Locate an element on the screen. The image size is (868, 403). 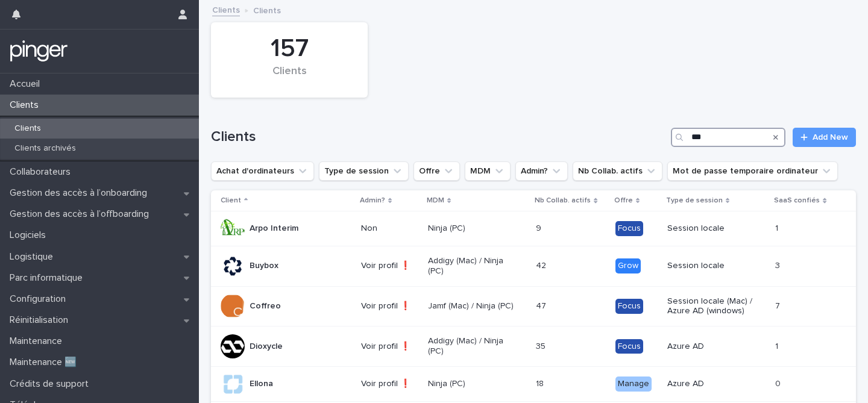
p: 18 is located at coordinates (540, 383).